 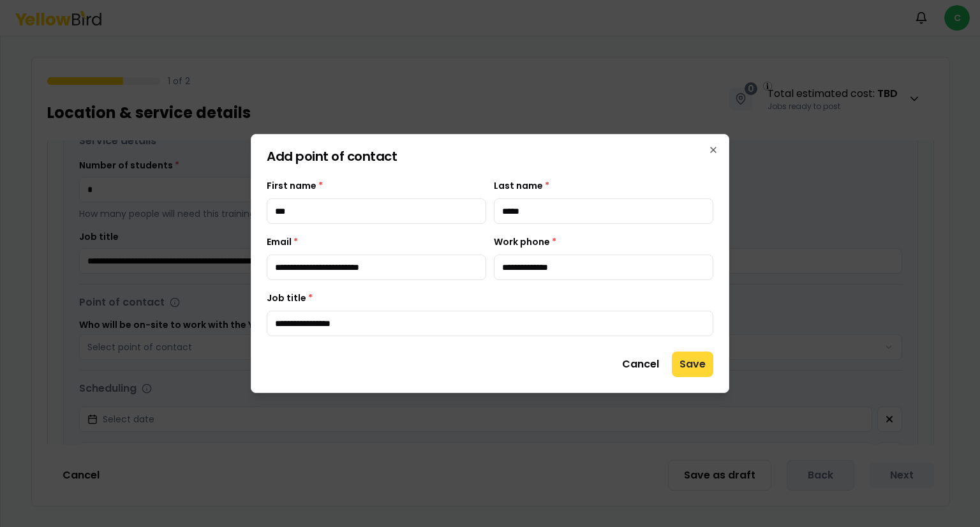 What do you see at coordinates (641, 364) in the screenshot?
I see `button: Cancel` at bounding box center [641, 364].